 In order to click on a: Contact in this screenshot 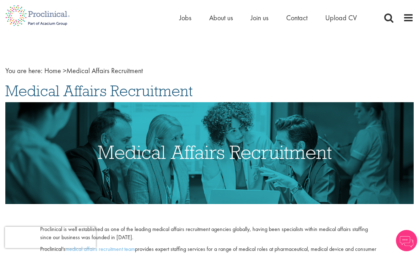, I will do `click(297, 18)`.